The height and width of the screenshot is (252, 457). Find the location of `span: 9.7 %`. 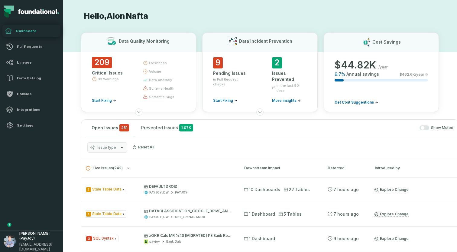

span: 9.7 % is located at coordinates (340, 74).